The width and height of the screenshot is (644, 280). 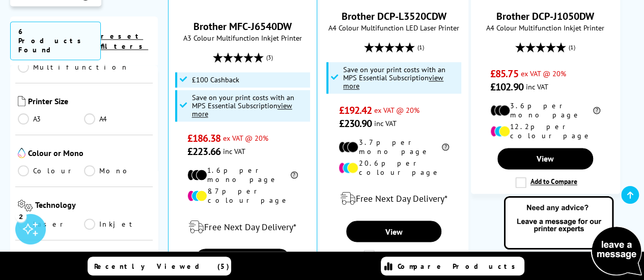 I want to click on a: reset filters, so click(x=124, y=41).